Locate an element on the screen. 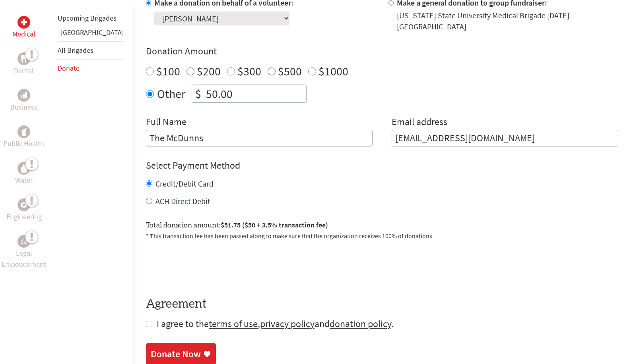 The height and width of the screenshot is (364, 631). a: MedicalMedical is located at coordinates (24, 28).